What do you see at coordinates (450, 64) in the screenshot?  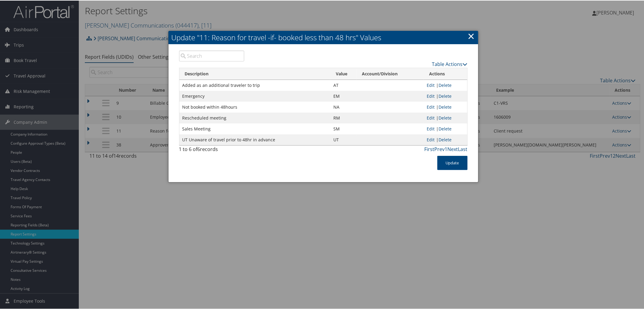 I see `a: Table Actions` at bounding box center [450, 64].